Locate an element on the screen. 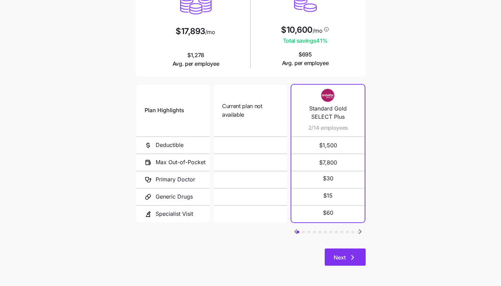  span: Total savings 41 % is located at coordinates (305, 41).